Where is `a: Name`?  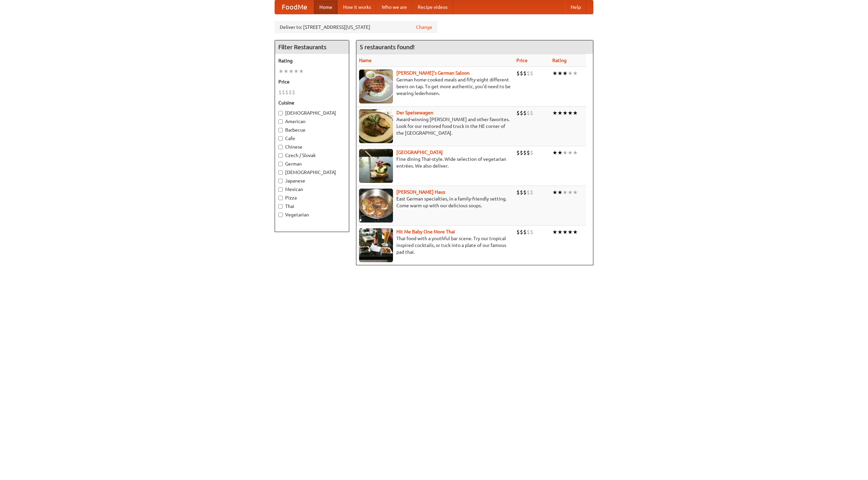 a: Name is located at coordinates (365, 60).